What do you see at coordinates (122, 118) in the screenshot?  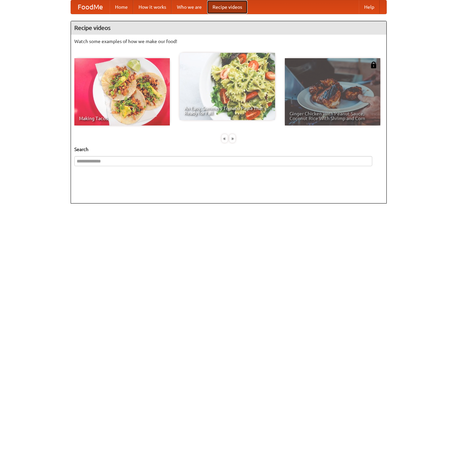 I see `span: Making Tacos` at bounding box center [122, 118].